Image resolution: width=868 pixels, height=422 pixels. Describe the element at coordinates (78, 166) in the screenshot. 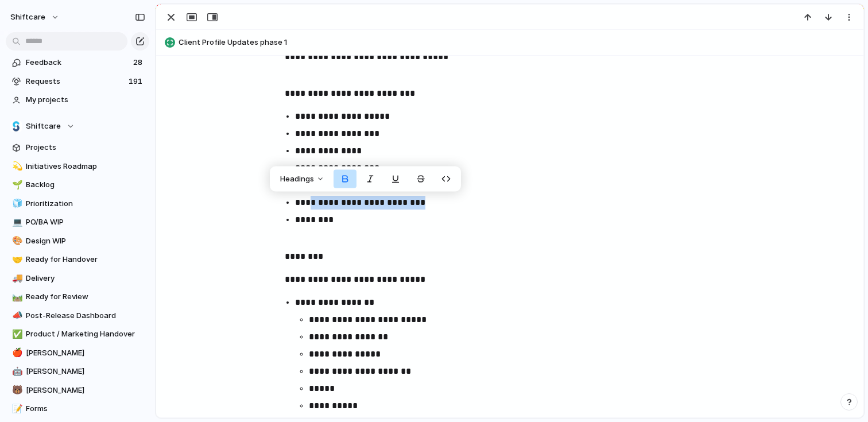

I see `div: 💫Initiatives Roadmap` at that location.